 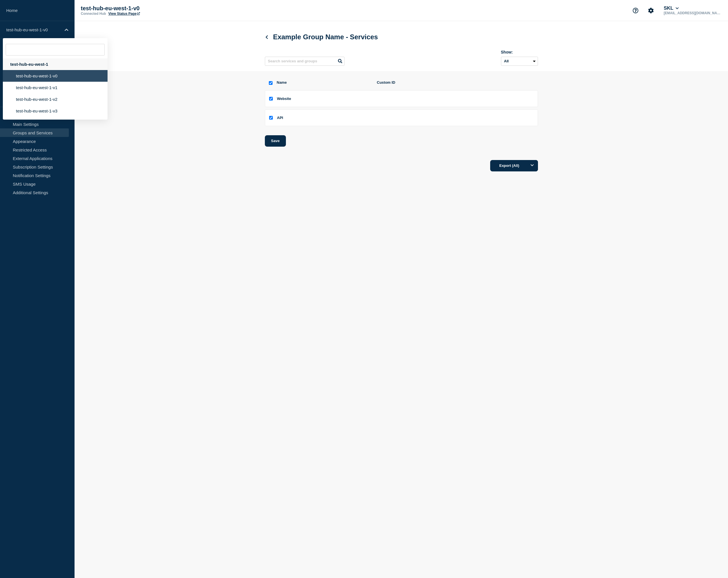 What do you see at coordinates (280, 118) in the screenshot?
I see `span: API` at bounding box center [280, 118].